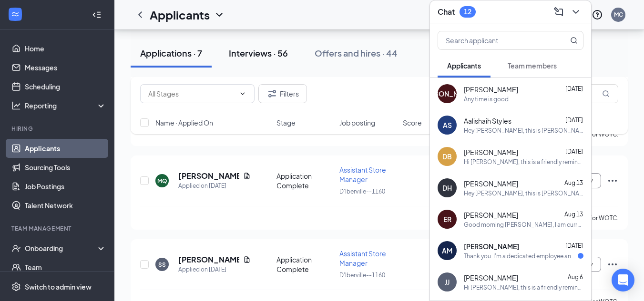  What do you see at coordinates (357, 122) in the screenshot?
I see `span: Job posting` at bounding box center [357, 122].